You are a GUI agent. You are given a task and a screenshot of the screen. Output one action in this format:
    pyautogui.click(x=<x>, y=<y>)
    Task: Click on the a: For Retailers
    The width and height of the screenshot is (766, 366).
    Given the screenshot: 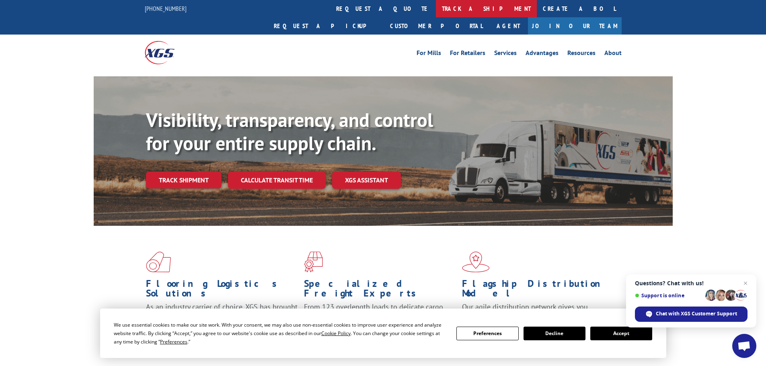 What is the action you would take?
    pyautogui.click(x=467, y=54)
    